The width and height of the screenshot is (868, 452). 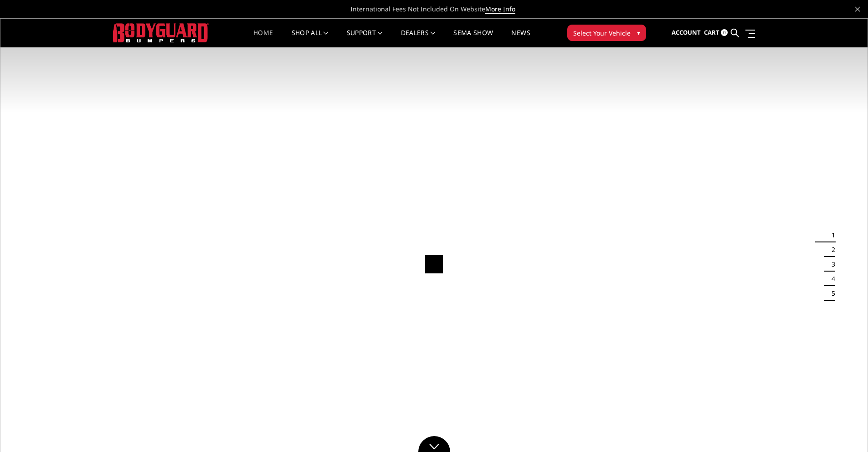 I want to click on a: Dealers, so click(x=418, y=38).